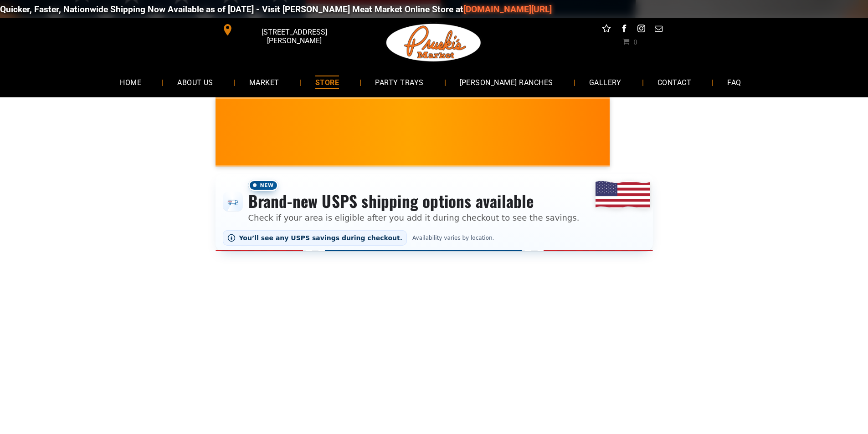  I want to click on span: Availability varies by location., so click(453, 238).